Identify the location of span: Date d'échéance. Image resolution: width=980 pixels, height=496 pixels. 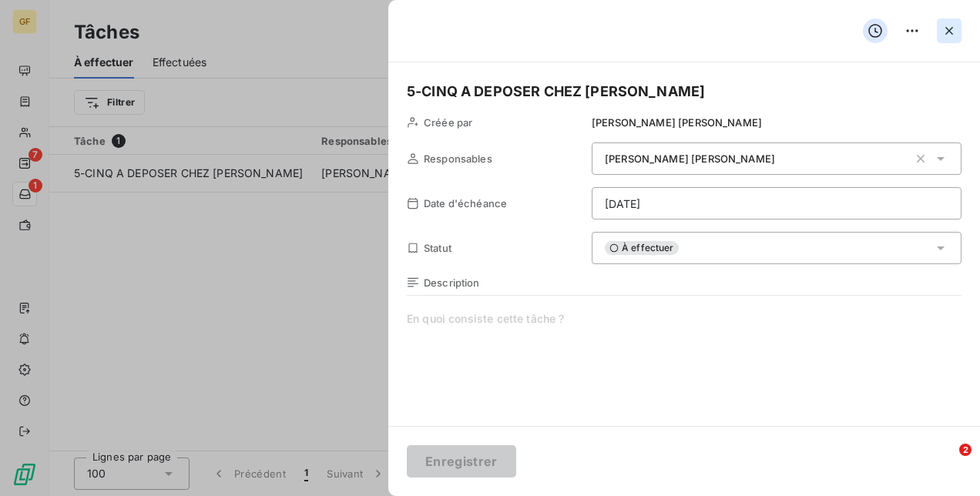
(465, 204).